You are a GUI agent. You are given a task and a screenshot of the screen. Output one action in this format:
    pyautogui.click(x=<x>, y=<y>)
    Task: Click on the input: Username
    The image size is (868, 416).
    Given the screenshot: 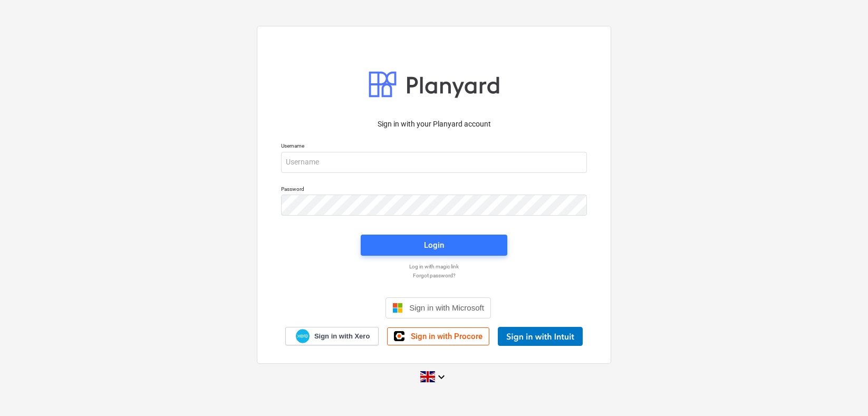 What is the action you would take?
    pyautogui.click(x=434, y=162)
    